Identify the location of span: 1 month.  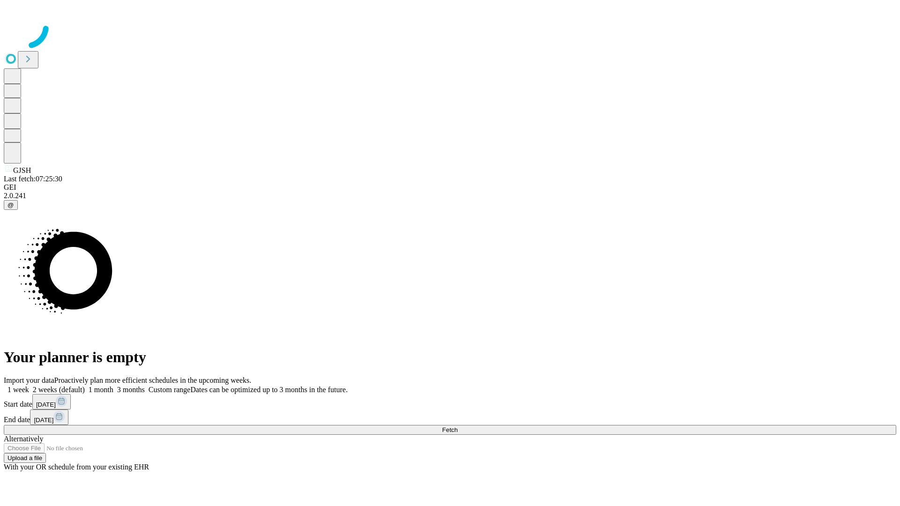
(101, 389).